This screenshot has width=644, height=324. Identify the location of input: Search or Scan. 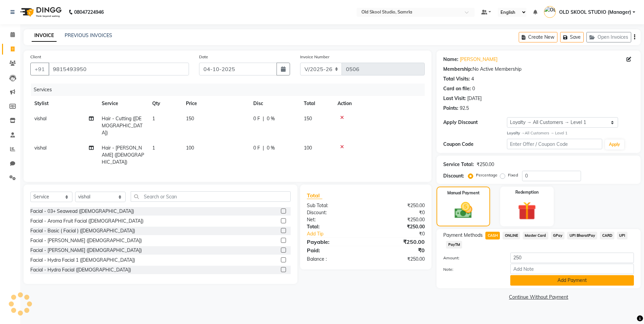
(210, 196).